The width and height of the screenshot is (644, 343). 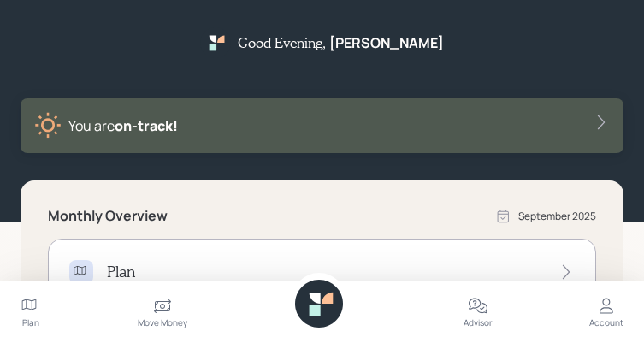 I want to click on div: Move Money, so click(x=162, y=322).